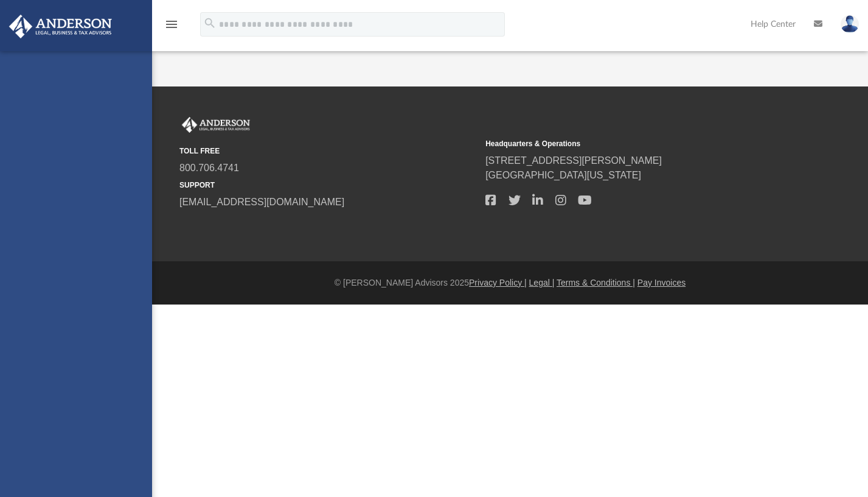  What do you see at coordinates (850, 24) in the screenshot?
I see `img: User Pic` at bounding box center [850, 24].